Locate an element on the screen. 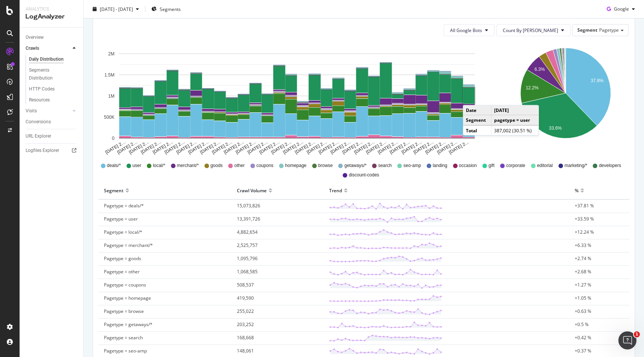 Image resolution: width=644 pixels, height=357 pixels. td: Date is located at coordinates (477, 111).